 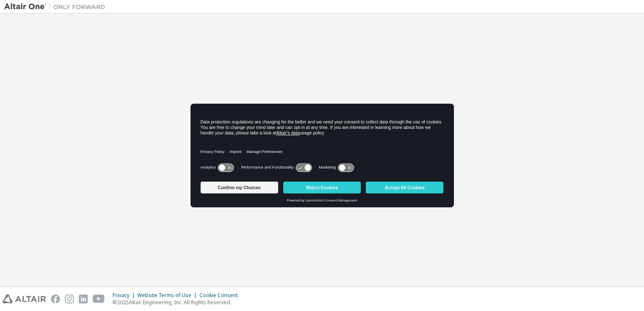 I want to click on img: altair_logo.svg, so click(x=24, y=298).